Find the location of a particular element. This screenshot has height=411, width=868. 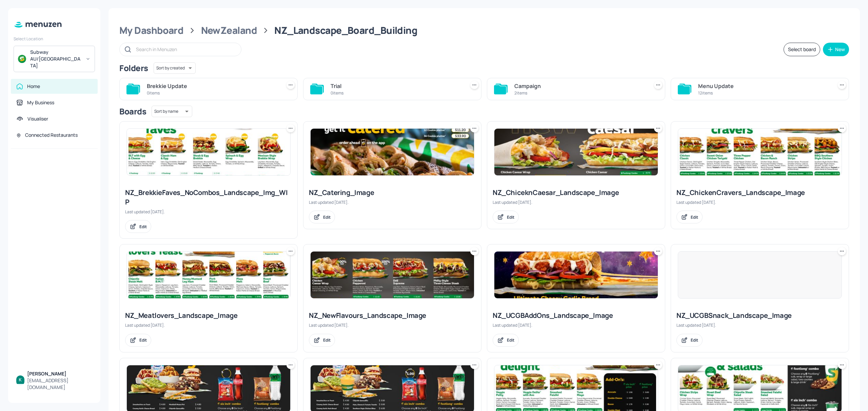

img: 2025-08-13-1755052943531tuvh3blhx1.jpeg is located at coordinates (209, 152).